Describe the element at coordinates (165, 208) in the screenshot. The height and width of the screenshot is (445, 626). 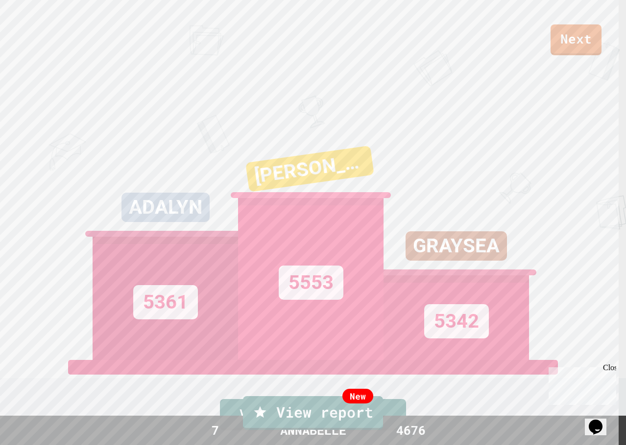
I see `div: ADALYN` at that location.